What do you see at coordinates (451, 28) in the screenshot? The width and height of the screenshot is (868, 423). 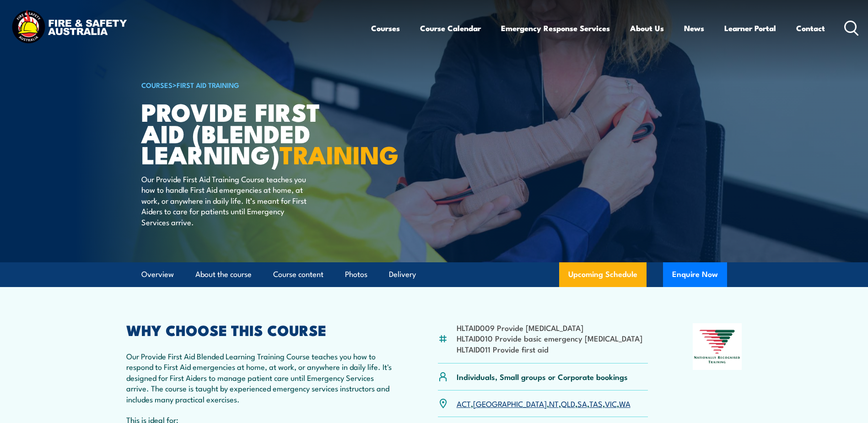 I see `a: Course Calendar` at bounding box center [451, 28].